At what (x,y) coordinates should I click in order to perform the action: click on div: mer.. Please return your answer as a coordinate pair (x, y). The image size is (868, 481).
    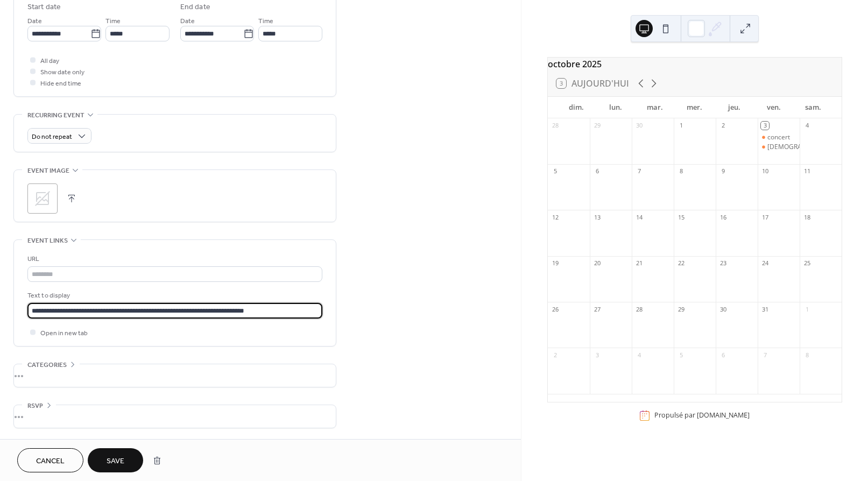
    Looking at the image, I should click on (694, 107).